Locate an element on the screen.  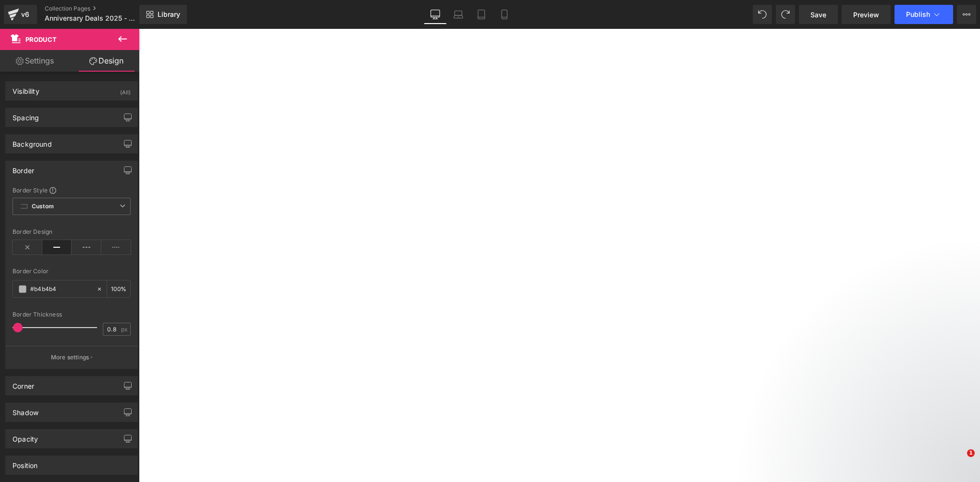
a: Mobile is located at coordinates (504, 15).